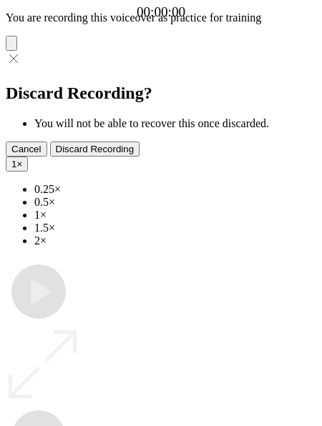 The image size is (322, 426). What do you see at coordinates (161, 18) in the screenshot?
I see `p: You are recording this voiceover as practice for training` at bounding box center [161, 18].